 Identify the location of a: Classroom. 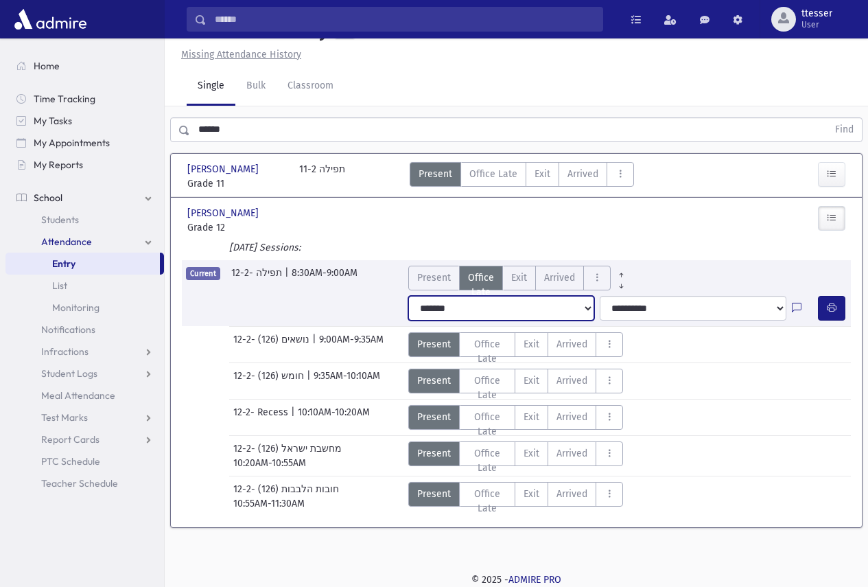
(310, 86).